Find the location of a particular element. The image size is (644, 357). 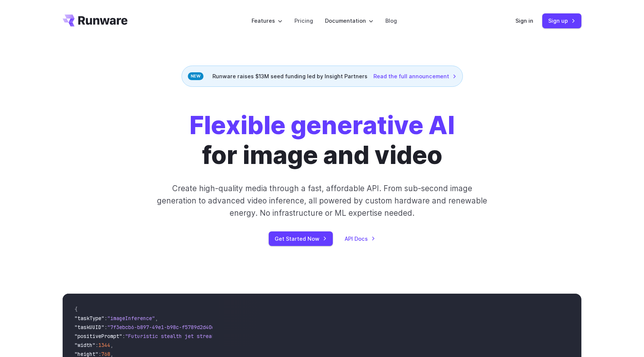

a: Pricing is located at coordinates (304, 20).